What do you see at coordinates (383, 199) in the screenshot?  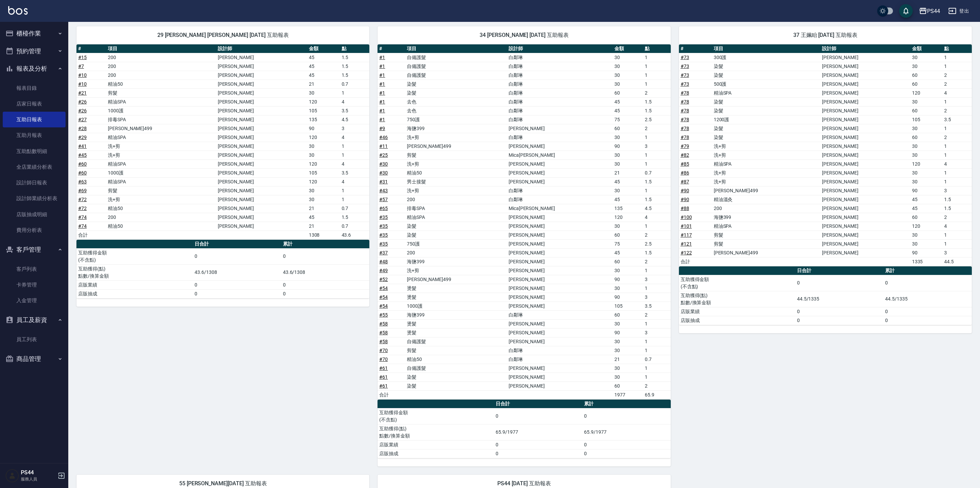 I see `a: #57` at bounding box center [383, 199].